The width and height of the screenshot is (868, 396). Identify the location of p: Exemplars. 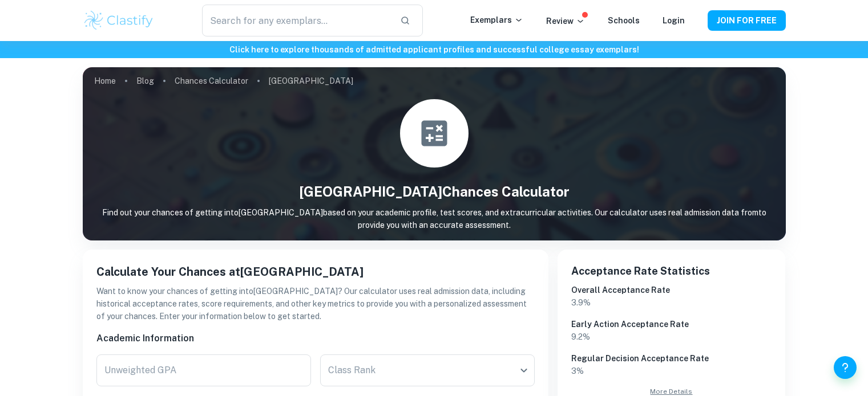
(497, 20).